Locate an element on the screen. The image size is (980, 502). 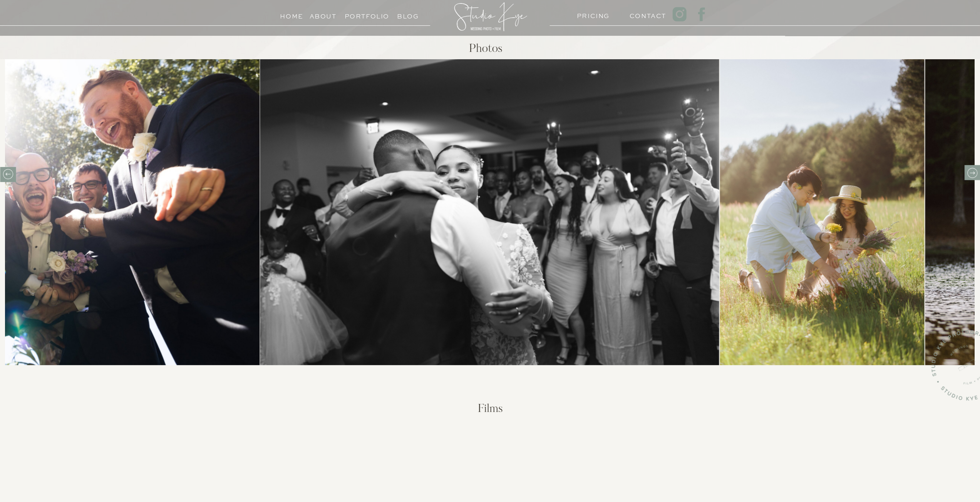
h2: Films is located at coordinates (490, 411).